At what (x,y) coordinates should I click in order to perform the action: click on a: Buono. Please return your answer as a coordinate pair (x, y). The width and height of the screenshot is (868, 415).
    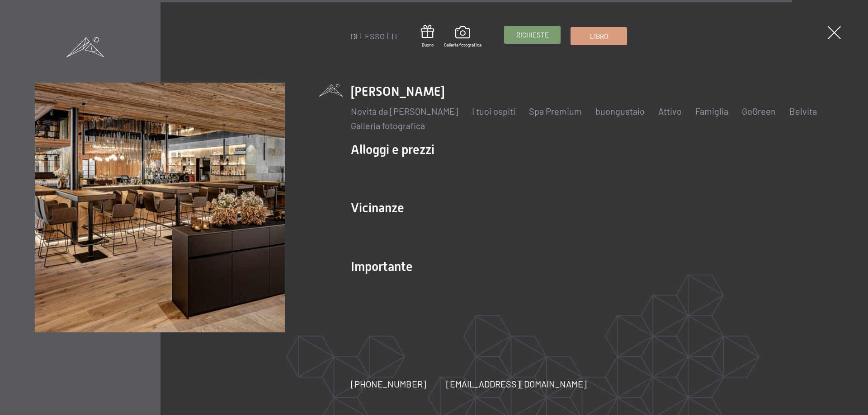
    Looking at the image, I should click on (427, 36).